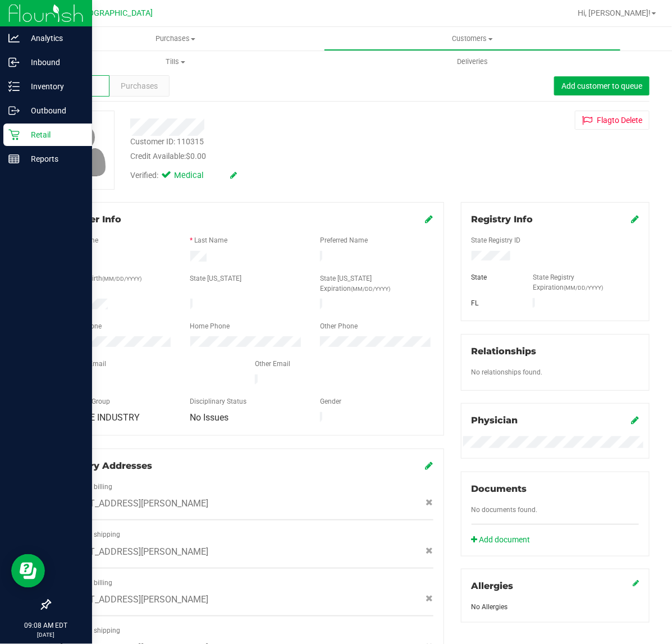 This screenshot has width=672, height=644. I want to click on inline-svg: Analytics, so click(14, 38).